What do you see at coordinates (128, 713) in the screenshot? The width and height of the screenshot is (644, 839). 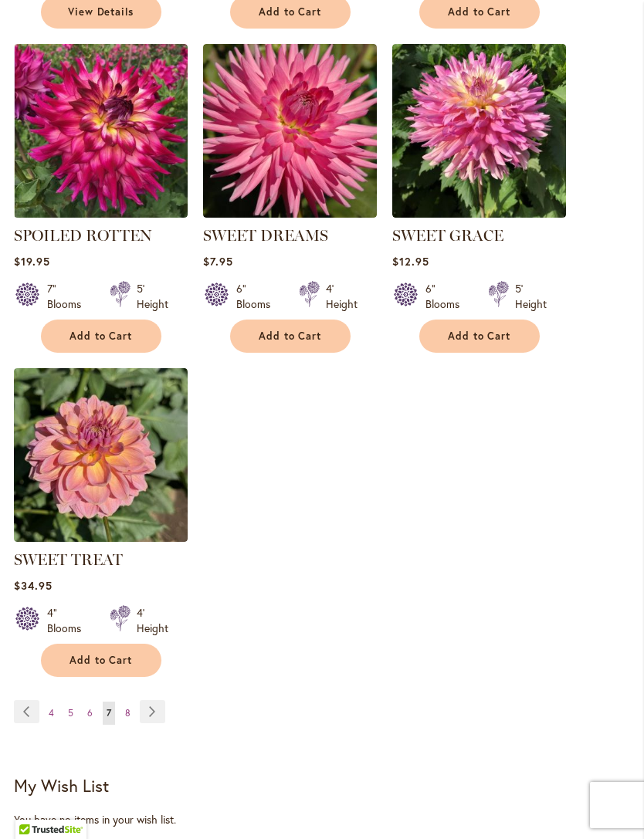 I see `a: 8` at bounding box center [128, 713].